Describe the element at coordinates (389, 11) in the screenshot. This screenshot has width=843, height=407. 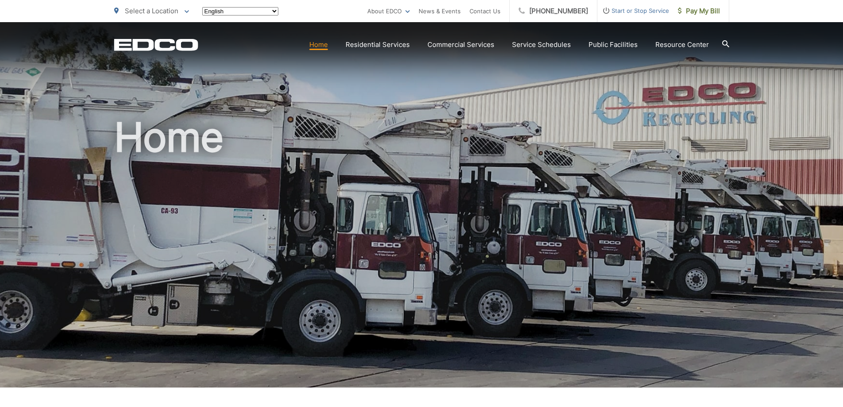
I see `a: About EDCO` at that location.